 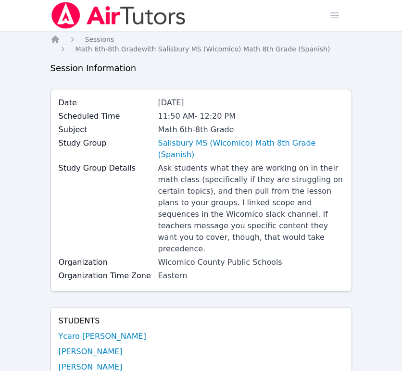 I want to click on div: Math 6th-8th Grade, so click(x=251, y=130).